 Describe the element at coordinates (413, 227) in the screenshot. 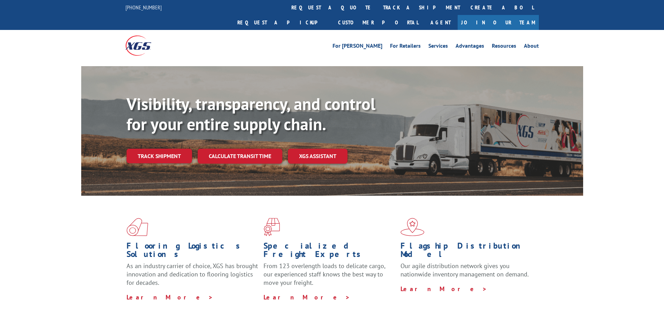

I see `img: xgs-icon-flagship-distribution-model-red` at that location.